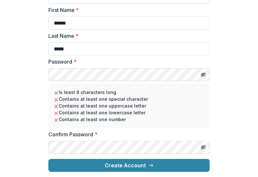  What do you see at coordinates (127, 134) in the screenshot?
I see `label: Confirm Password` at bounding box center [127, 134].